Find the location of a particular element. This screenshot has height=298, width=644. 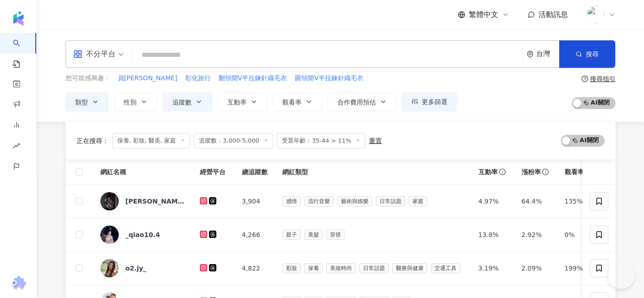

span: 漲粉率 is located at coordinates (531, 172).